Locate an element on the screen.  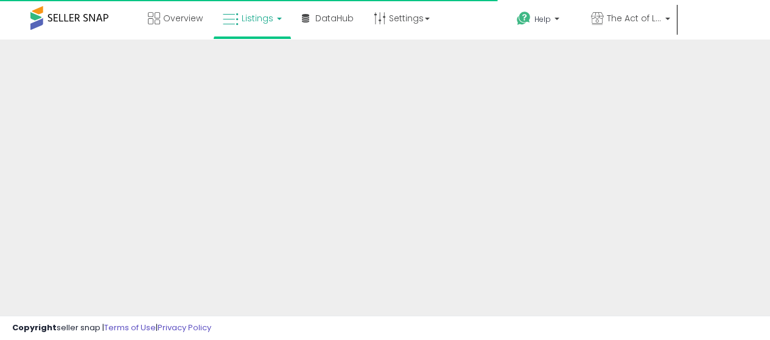
span: Listings is located at coordinates (257, 18).